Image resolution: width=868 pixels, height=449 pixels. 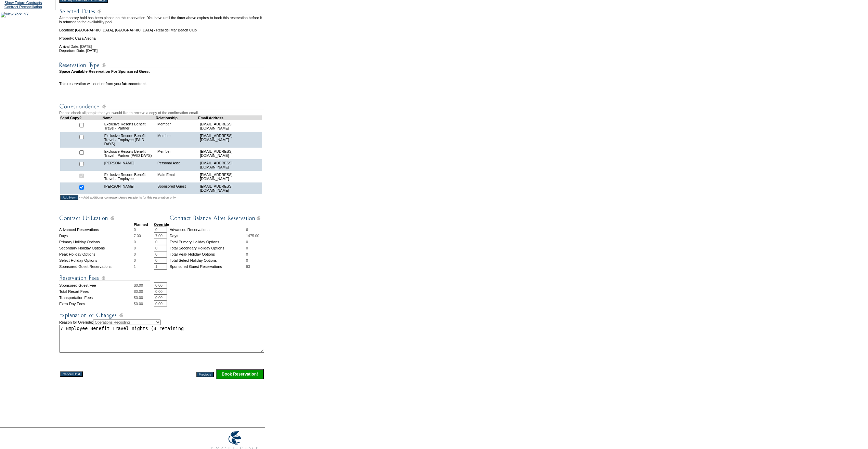 I want to click on strong: Override, so click(x=162, y=224).